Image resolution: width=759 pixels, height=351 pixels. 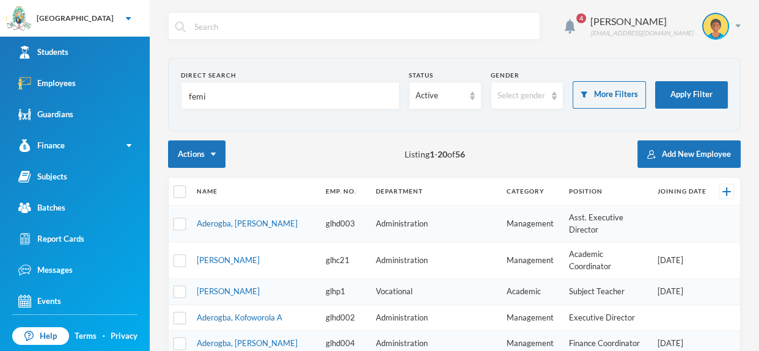 I want to click on div: Finance, so click(x=42, y=145).